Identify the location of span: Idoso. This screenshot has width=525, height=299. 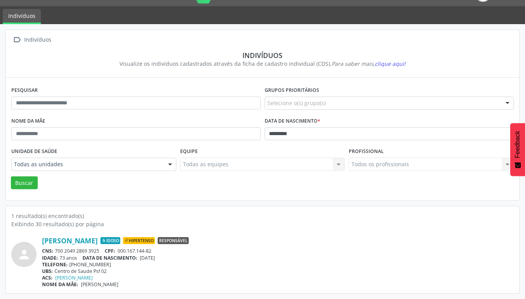
(110, 241).